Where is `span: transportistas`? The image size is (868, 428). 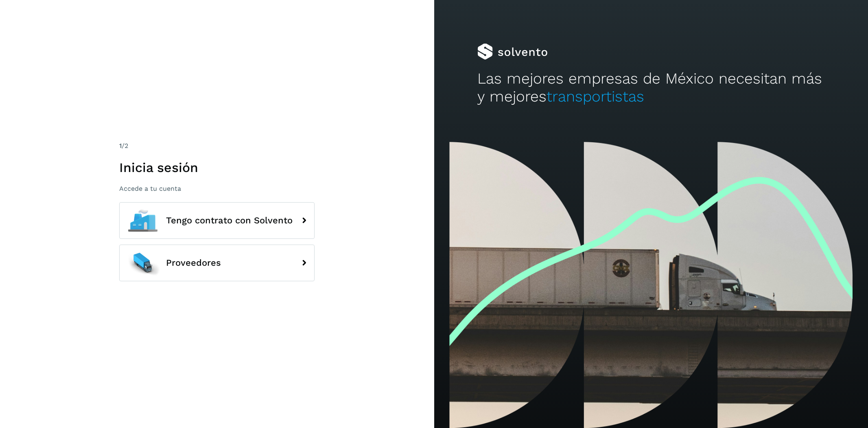
span: transportistas is located at coordinates (595, 97).